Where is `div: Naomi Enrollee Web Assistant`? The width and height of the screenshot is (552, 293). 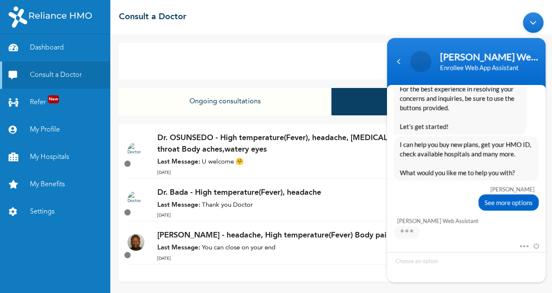 div: Naomi Enrollee Web Assistant is located at coordinates (107, 48).